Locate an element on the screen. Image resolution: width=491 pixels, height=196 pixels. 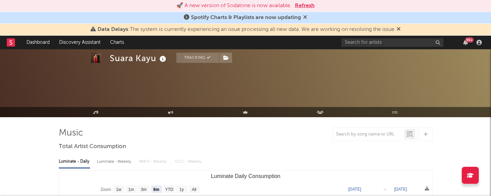
div: 🚀 A new version of Sodatone is now available. is located at coordinates (234, 6).